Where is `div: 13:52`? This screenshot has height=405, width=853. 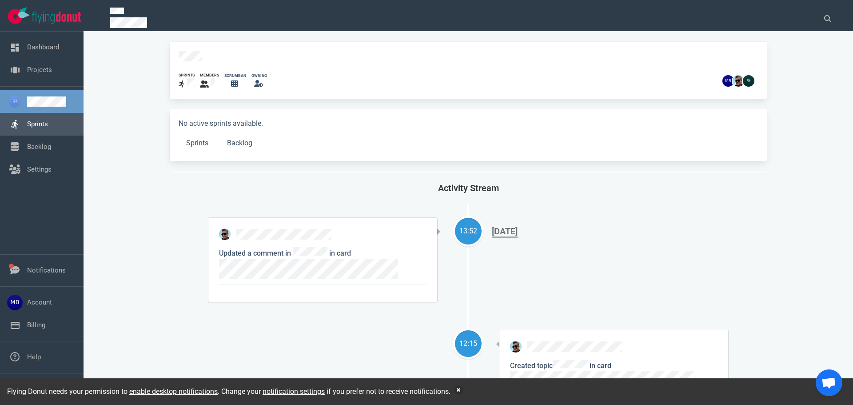
div: 13:52 is located at coordinates (468, 231).